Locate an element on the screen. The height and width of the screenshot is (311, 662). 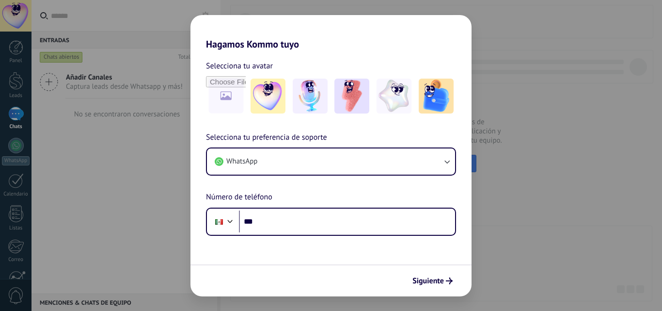
img: -4.jpeg is located at coordinates (394, 96).